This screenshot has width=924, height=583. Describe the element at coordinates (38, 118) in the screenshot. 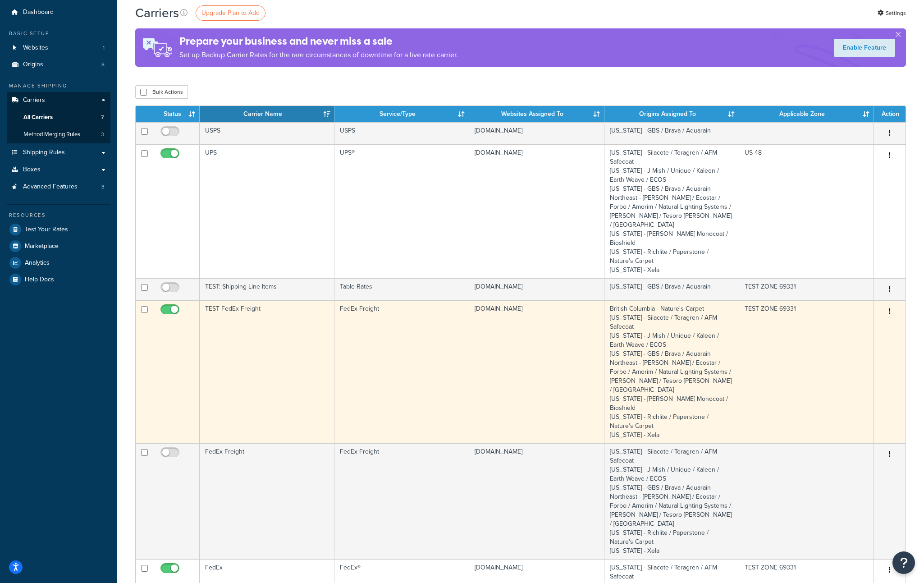

I see `span: All Carriers` at that location.